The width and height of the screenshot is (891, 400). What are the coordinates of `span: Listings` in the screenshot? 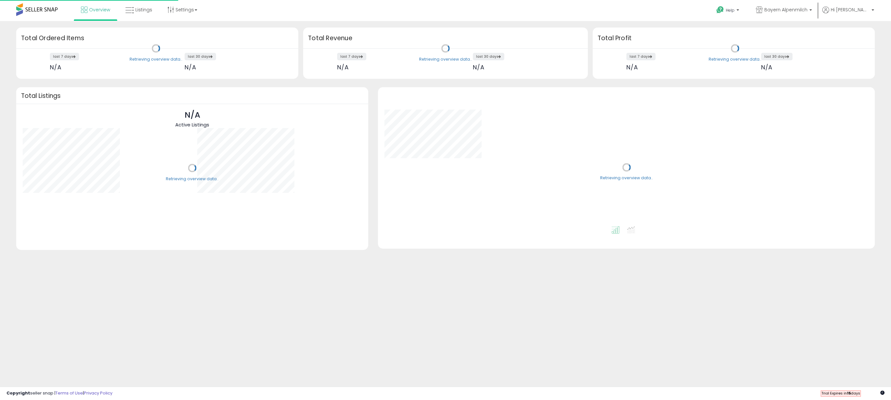 It's located at (144, 10).